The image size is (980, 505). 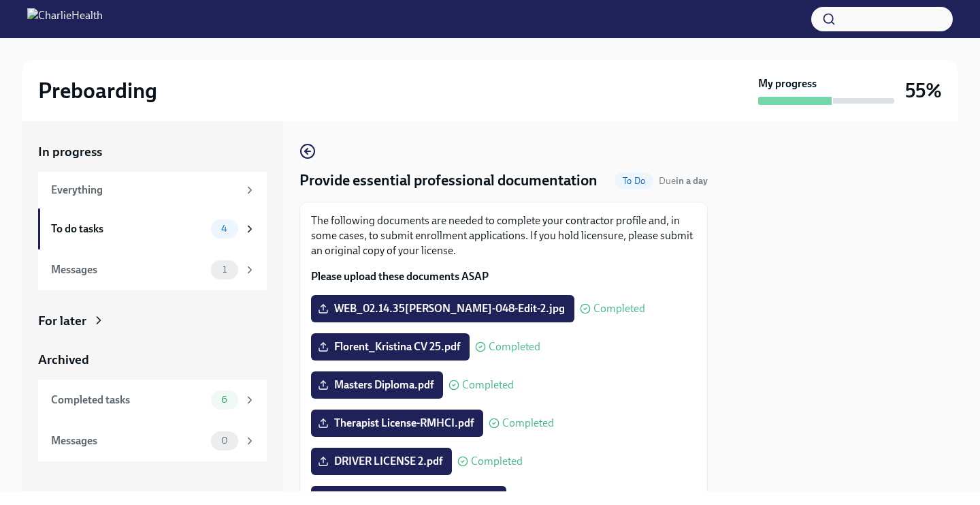 What do you see at coordinates (224, 399) in the screenshot?
I see `span: 6` at bounding box center [224, 399].